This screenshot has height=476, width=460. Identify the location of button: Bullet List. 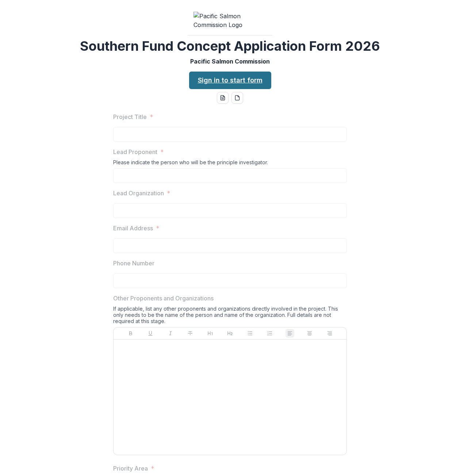
(250, 333).